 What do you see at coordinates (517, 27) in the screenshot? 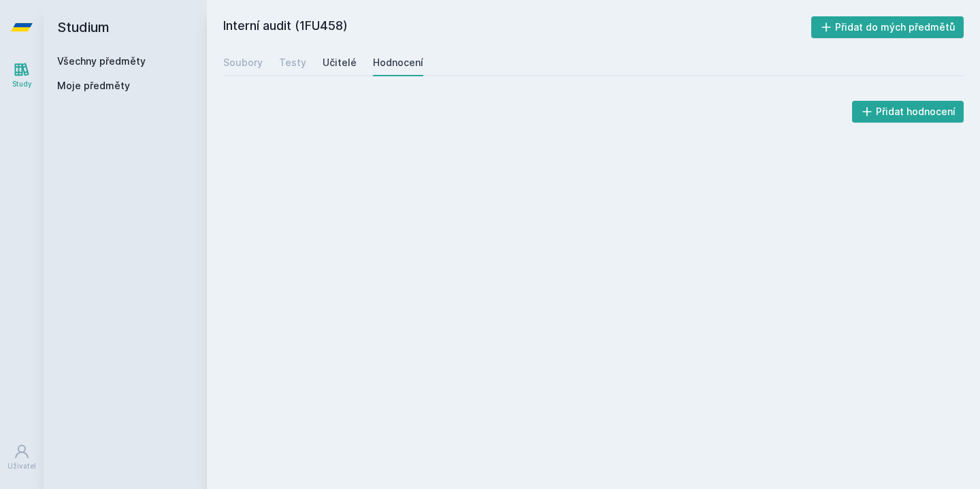
I see `h2: Interní audit (1FU458)` at bounding box center [517, 27].